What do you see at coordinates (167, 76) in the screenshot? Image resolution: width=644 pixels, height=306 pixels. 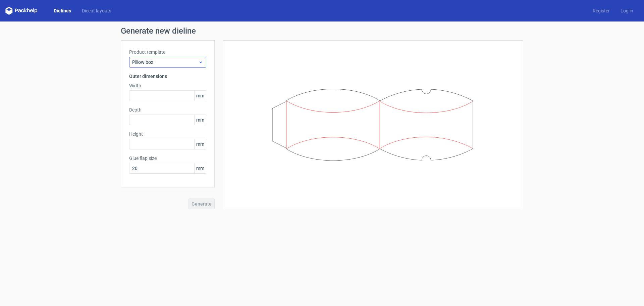 I see `h3: Outer dimensions` at bounding box center [167, 76].